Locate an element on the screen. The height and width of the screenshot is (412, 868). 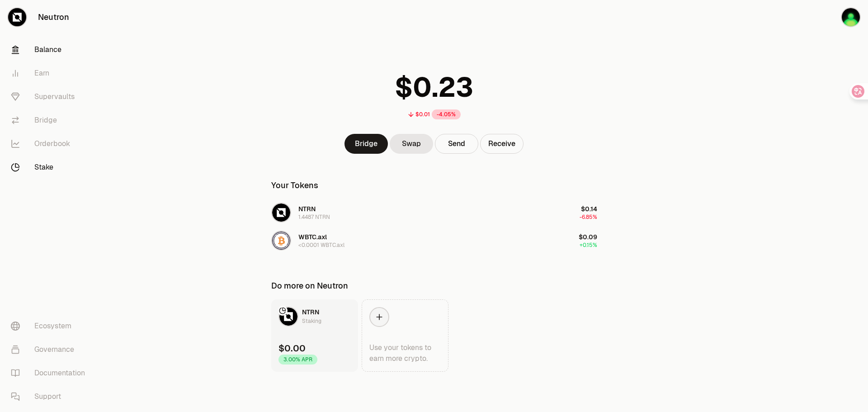
a: Documentation is located at coordinates (50, 373).